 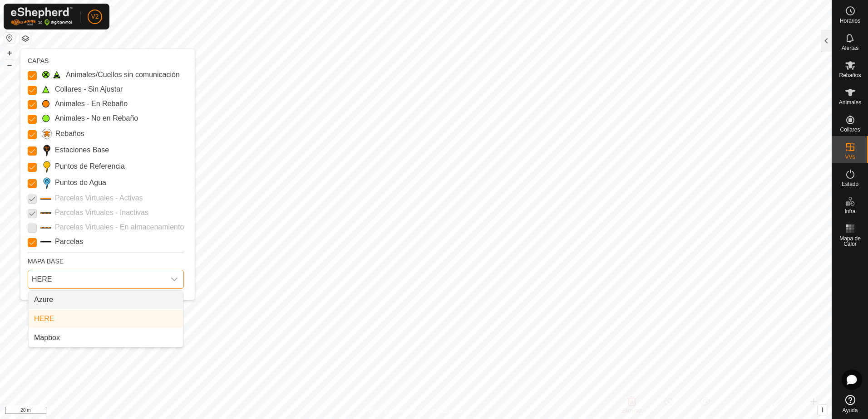 What do you see at coordinates (105, 61) in the screenshot?
I see `div: CAPAS` at bounding box center [105, 61].